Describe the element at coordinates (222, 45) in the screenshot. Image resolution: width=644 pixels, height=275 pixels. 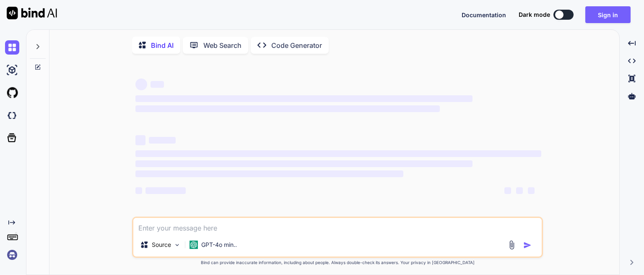
I see `p: Web Search` at that location.